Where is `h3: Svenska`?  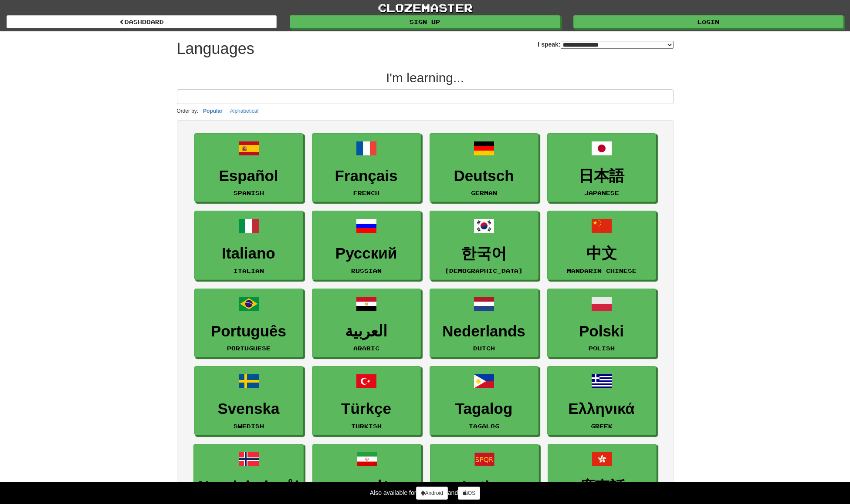 h3: Svenska is located at coordinates (248, 409).